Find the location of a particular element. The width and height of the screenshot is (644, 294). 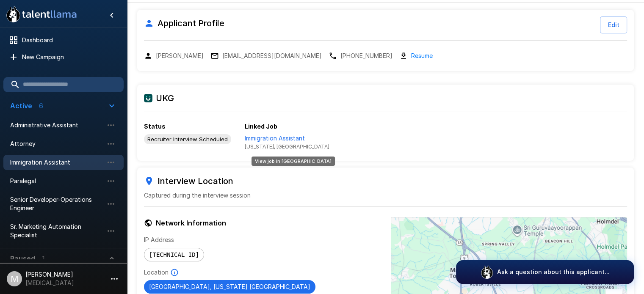

button: Edit is located at coordinates (614, 25).